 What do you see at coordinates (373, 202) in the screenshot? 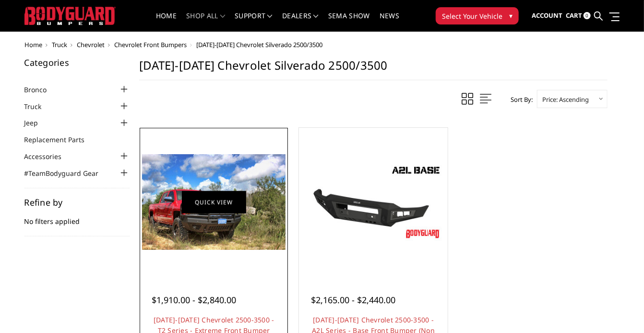
I see `img: 2015-2019 Chevrolet 2500-3500 - A2L Series - Base Front Bumper (Non Winch)` at bounding box center [373, 202].